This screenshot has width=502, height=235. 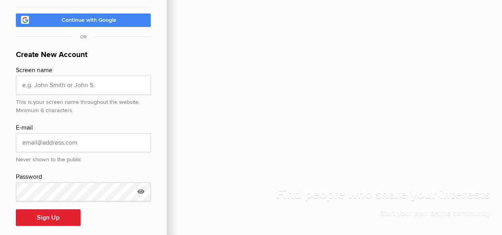 What do you see at coordinates (83, 37) in the screenshot?
I see `span: OR` at bounding box center [83, 37].